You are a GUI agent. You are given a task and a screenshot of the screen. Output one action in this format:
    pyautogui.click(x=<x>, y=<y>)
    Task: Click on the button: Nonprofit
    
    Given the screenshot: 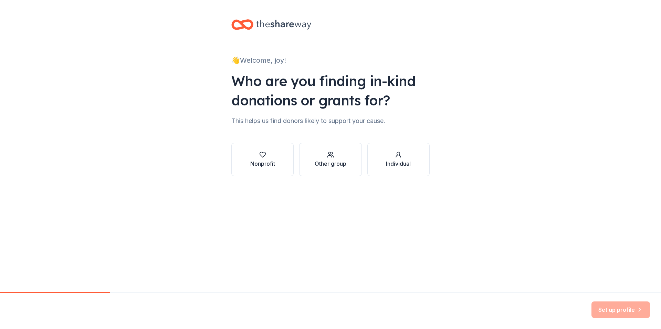 What is the action you would take?
    pyautogui.click(x=263, y=160)
    